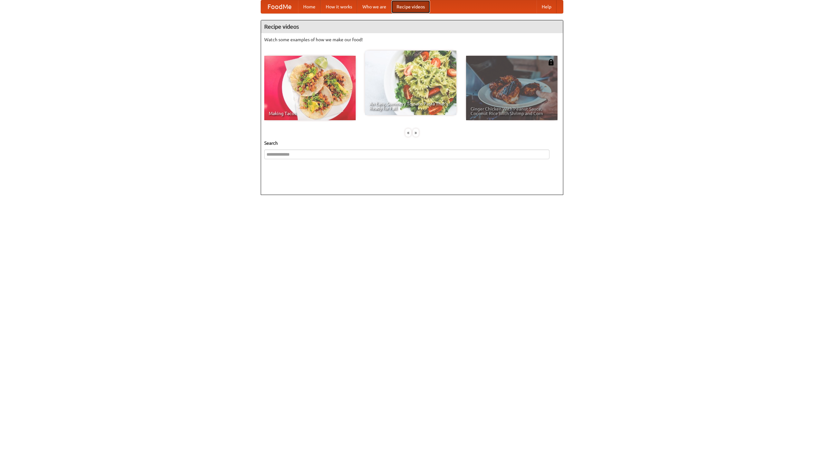  Describe the element at coordinates (412, 27) in the screenshot. I see `h4: Recipe videos` at that location.